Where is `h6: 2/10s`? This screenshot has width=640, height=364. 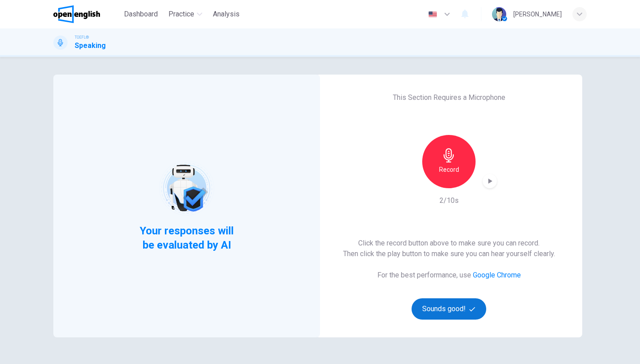
h6: 2/10s is located at coordinates (449, 201).